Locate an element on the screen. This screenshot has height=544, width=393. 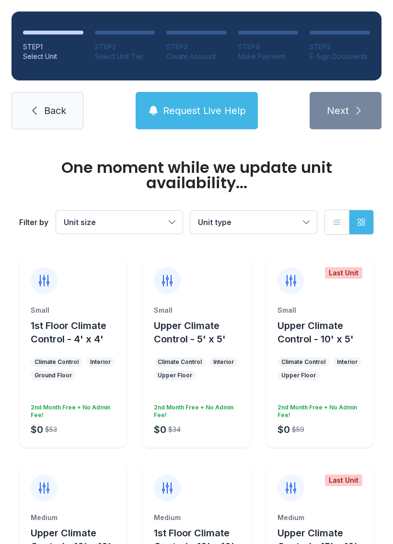
span: Unit type is located at coordinates (214, 222).